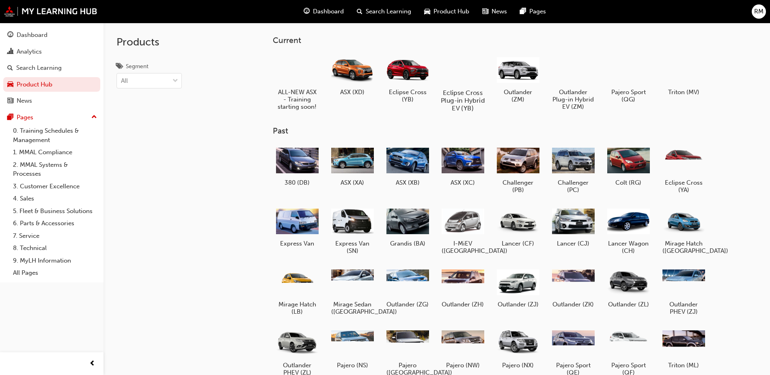 This screenshot has height=375, width=770. What do you see at coordinates (352, 349) in the screenshot?
I see `a: Pajero (NS)` at bounding box center [352, 349].